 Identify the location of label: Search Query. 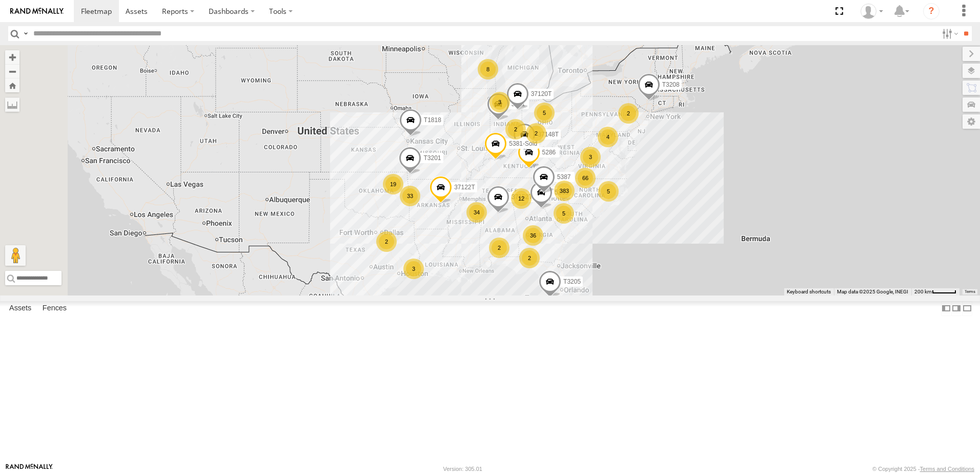
(25, 33).